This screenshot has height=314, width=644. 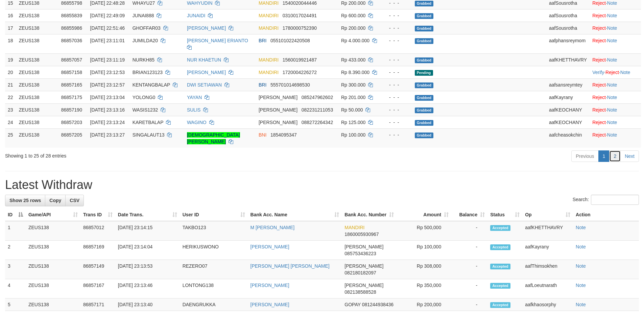 I want to click on span: BRIAN123123, so click(x=148, y=72).